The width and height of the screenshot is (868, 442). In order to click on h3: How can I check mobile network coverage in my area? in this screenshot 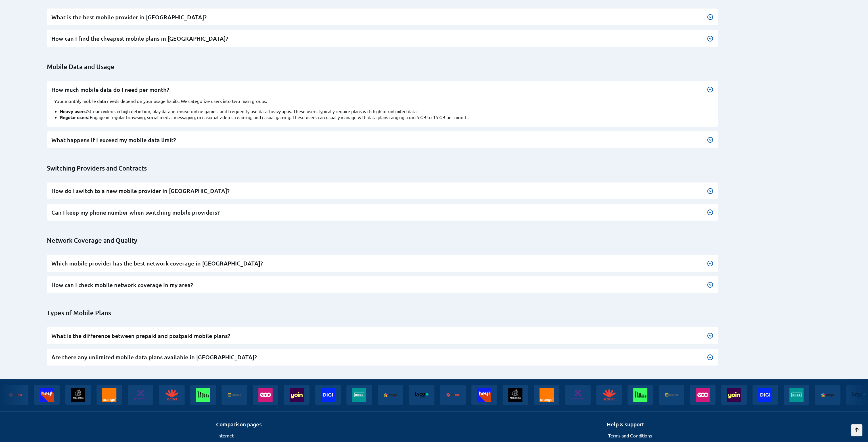, I will do `click(382, 285)`.